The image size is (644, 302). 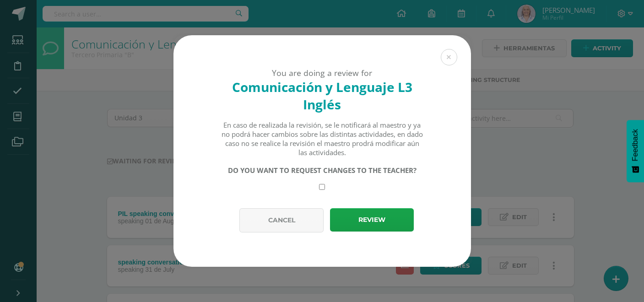 I want to click on button: Review, so click(x=372, y=220).